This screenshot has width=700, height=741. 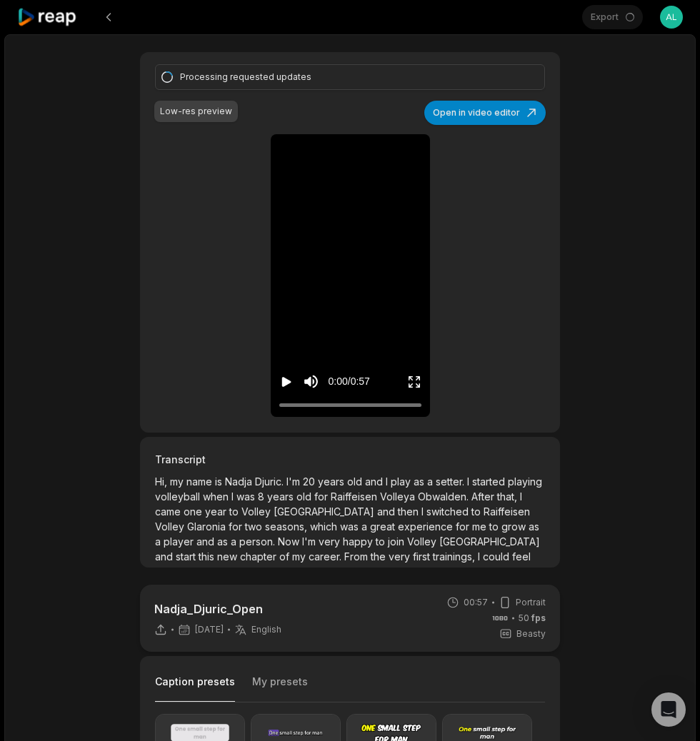 I want to click on span: trainings,, so click(x=455, y=556).